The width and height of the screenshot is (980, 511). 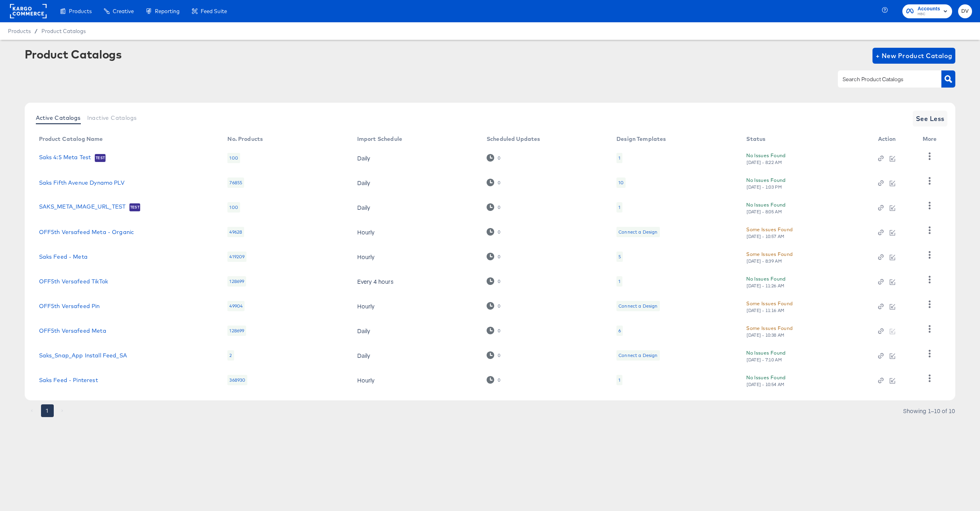 I want to click on th: Status, so click(x=806, y=139).